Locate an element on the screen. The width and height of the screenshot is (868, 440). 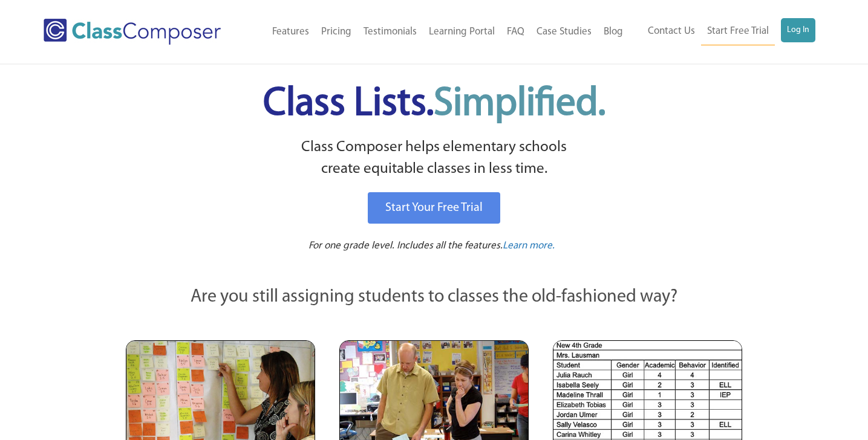
span: For one grade level. Includes all the features. is located at coordinates (405, 246).